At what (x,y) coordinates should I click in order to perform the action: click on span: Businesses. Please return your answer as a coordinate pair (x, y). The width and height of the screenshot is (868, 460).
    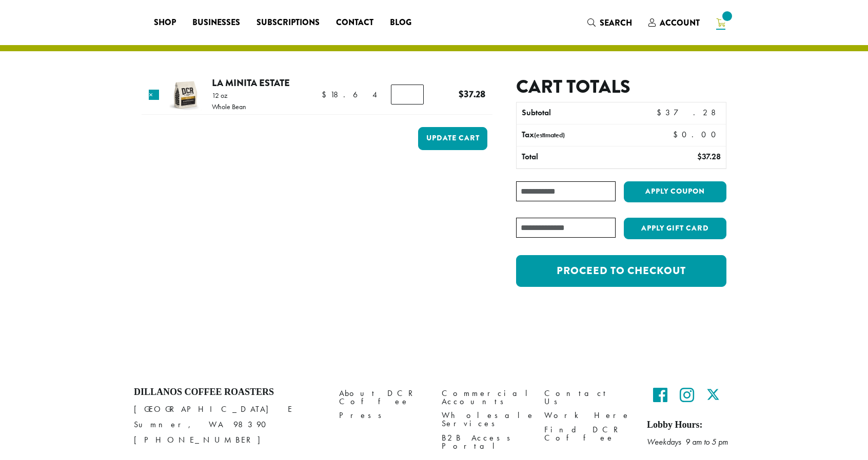
    Looking at the image, I should click on (216, 23).